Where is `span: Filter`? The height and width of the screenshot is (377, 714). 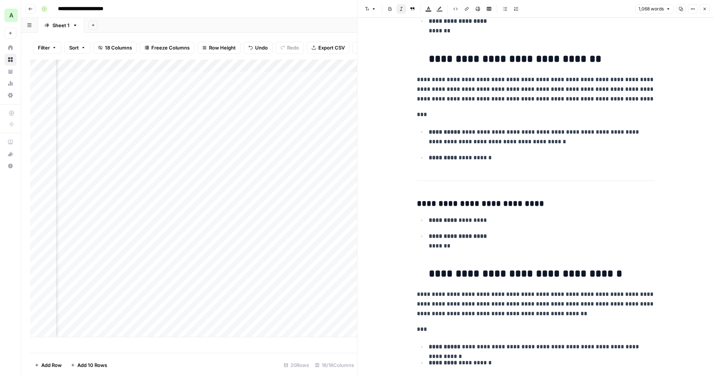 span: Filter is located at coordinates (44, 48).